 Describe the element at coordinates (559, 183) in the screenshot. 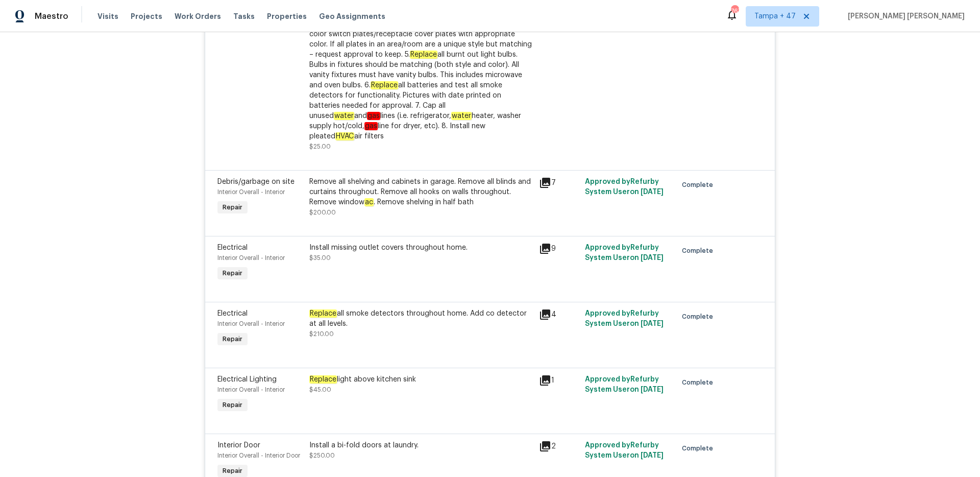

I see `div: 7` at that location.